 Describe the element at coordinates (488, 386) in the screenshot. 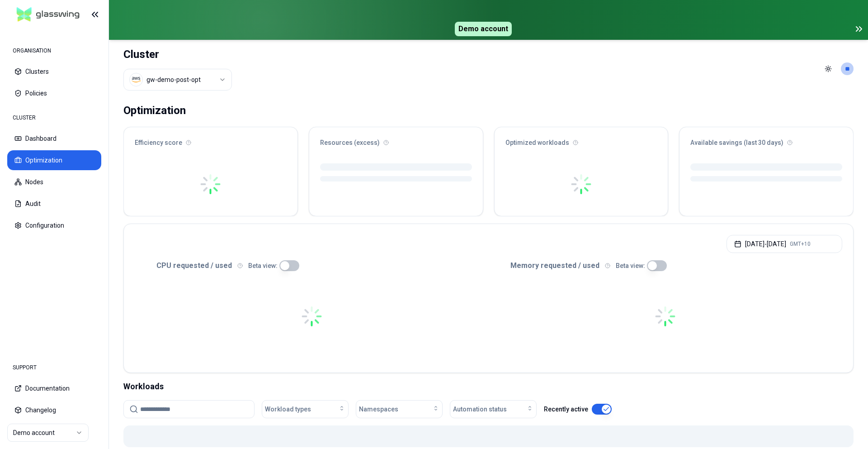

I see `div: Workloads` at that location.